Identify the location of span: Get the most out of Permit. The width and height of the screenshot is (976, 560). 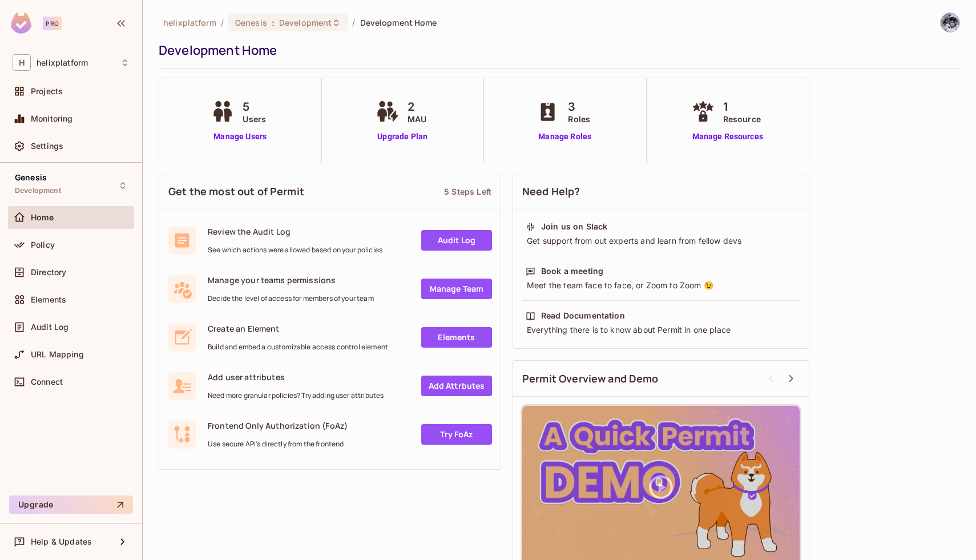
(236, 191).